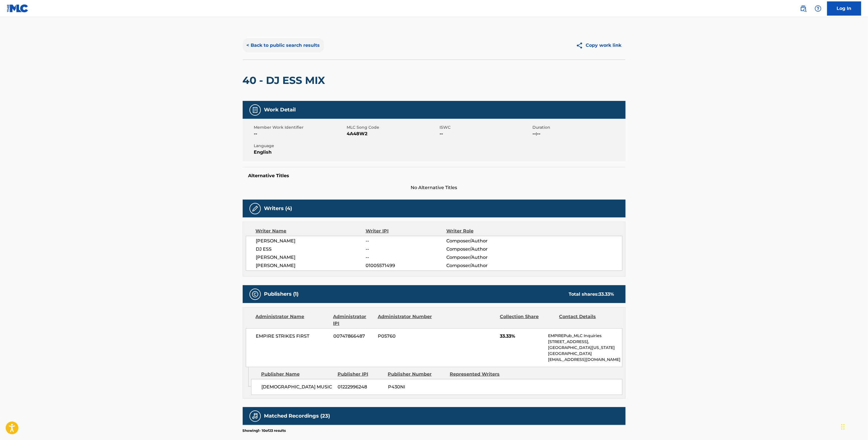 Image resolution: width=868 pixels, height=440 pixels. What do you see at coordinates (280, 110) in the screenshot?
I see `h5: Work Detail` at bounding box center [280, 110].